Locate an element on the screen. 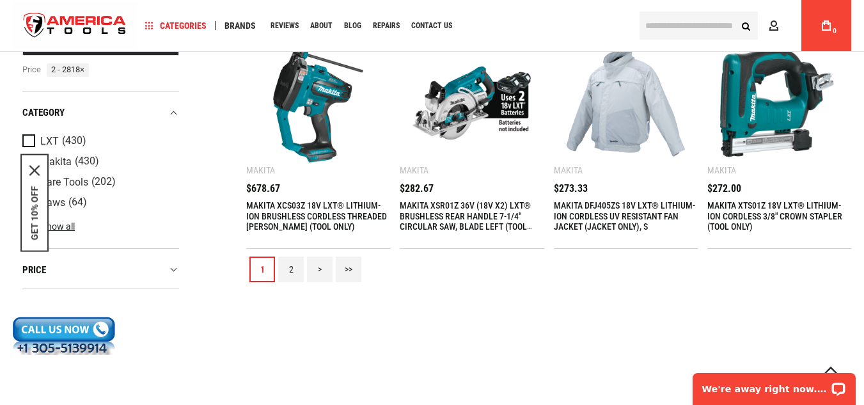 Image resolution: width=864 pixels, height=405 pixels. a: MAKITA DFJ405ZS 18V LXT® LITHIUM-ION CORDLESS UV RESISTANT FAN JACKET (JACKET ONLY), S is located at coordinates (624, 216).